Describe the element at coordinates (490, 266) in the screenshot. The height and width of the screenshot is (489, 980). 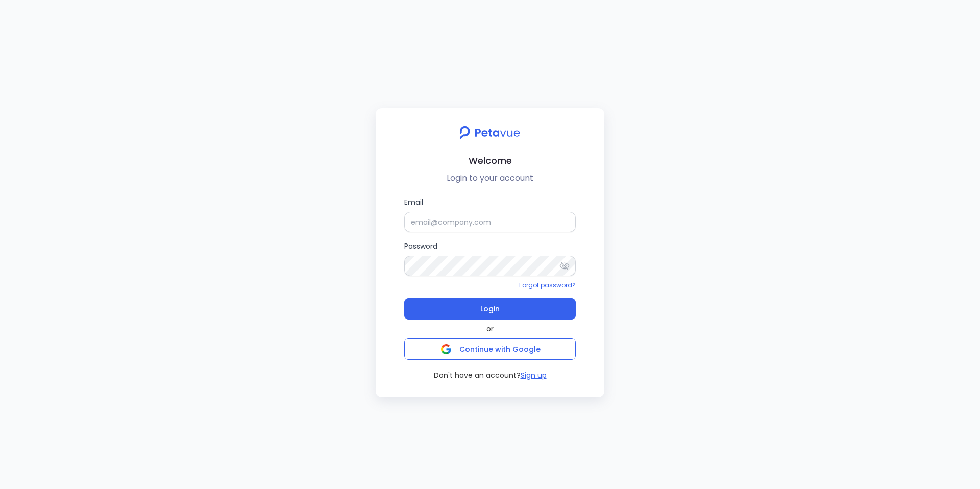
I see `input: Password` at that location.